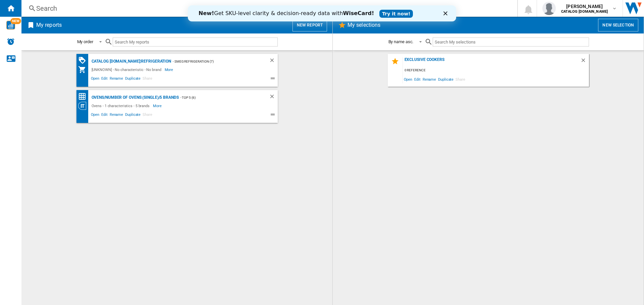 Image resolution: width=644 pixels, height=305 pixels. Describe the element at coordinates (11, 25) in the screenshot. I see `img: wise-card.svg` at that location.